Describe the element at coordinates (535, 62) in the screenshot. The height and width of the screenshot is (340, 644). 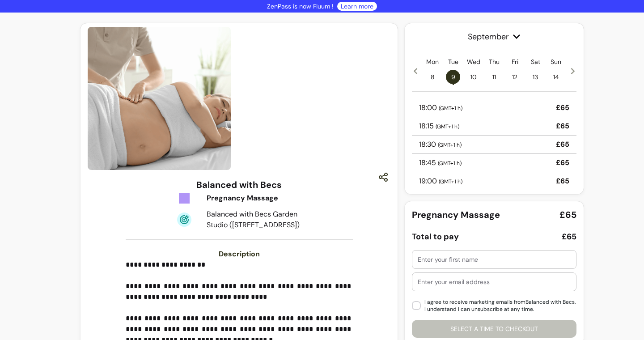
I see `p: Sat` at that location.